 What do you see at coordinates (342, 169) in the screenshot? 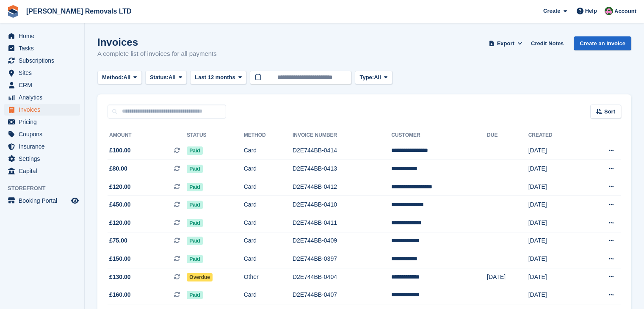
I see `td: D2E744BB-0413` at bounding box center [342, 169].